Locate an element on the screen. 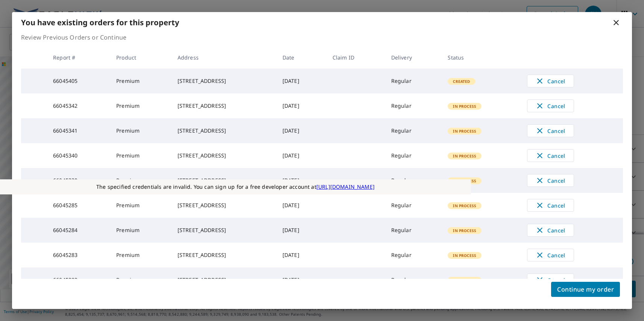 The image size is (644, 321). button: Continue my order is located at coordinates (586, 289).